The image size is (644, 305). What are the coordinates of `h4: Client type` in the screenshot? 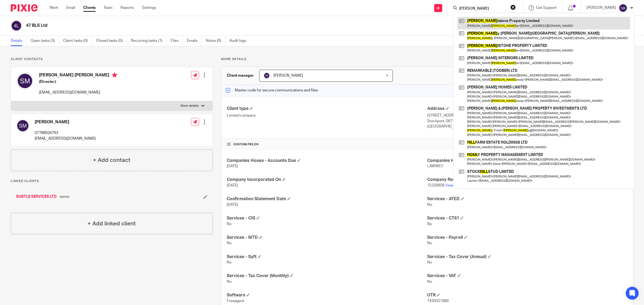 It's located at (327, 109).